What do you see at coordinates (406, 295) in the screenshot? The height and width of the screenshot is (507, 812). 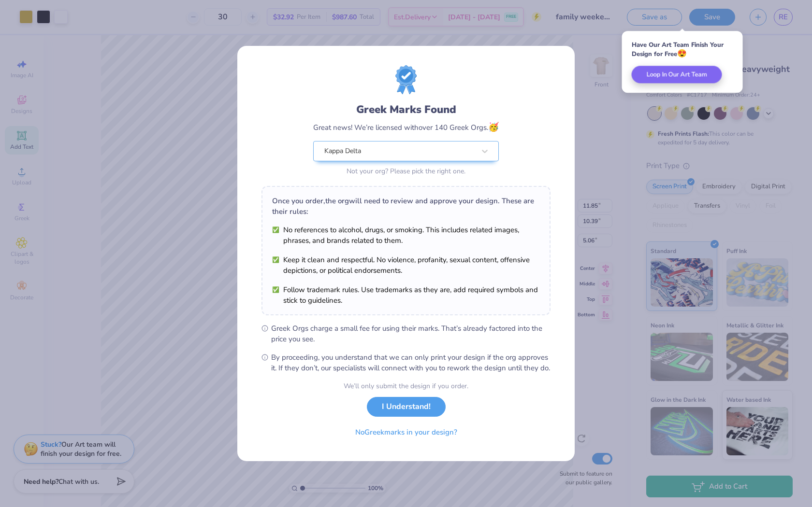 I see `li: Follow trademark rules. Use trademarks as they are, add required symbols and stick to guidelines.` at bounding box center [406, 295].